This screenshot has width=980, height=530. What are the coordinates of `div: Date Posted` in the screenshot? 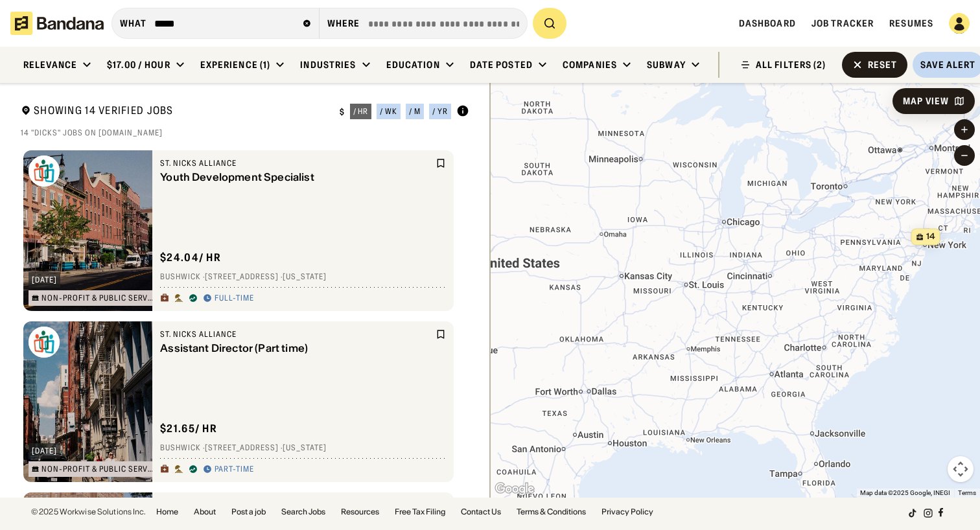 It's located at (501, 65).